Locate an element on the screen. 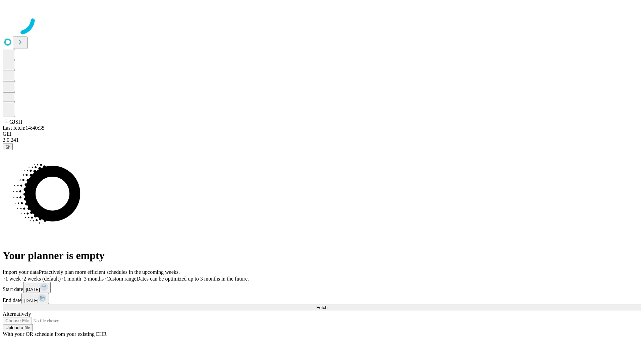  button: Fetch is located at coordinates (322, 308).